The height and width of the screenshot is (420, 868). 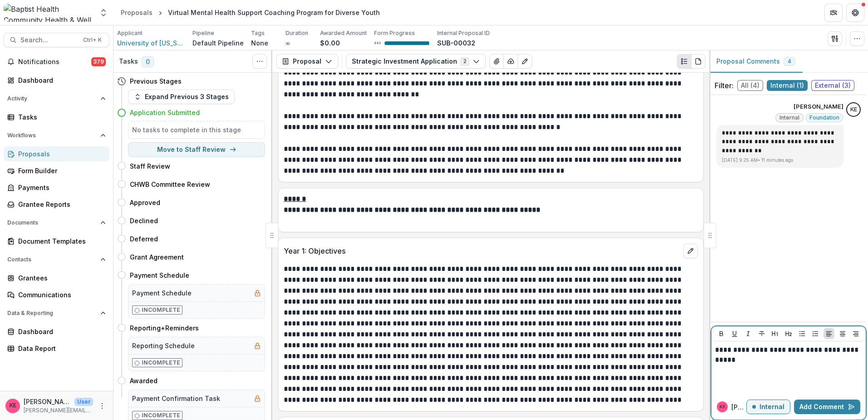 I want to click on div: Data Report, so click(x=60, y=348).